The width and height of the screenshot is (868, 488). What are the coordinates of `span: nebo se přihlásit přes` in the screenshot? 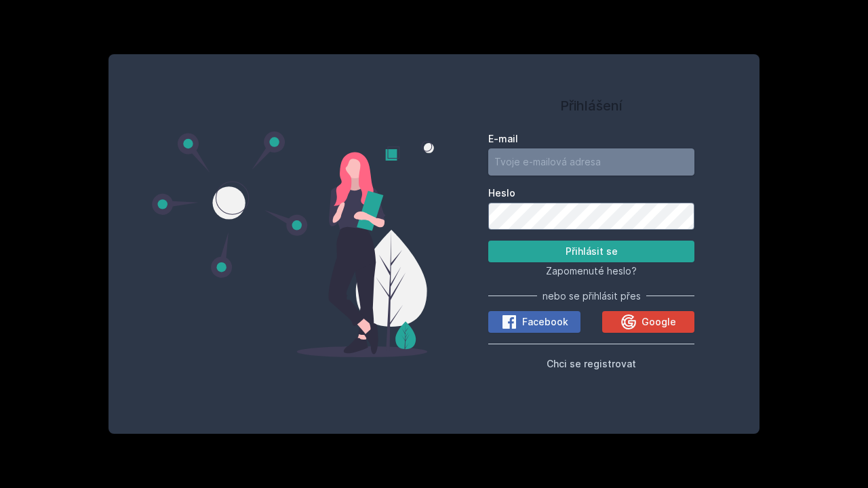 It's located at (591, 296).